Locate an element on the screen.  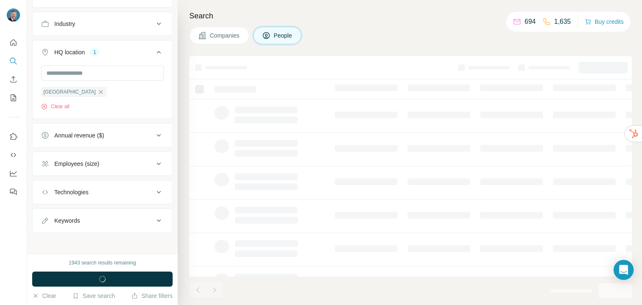
button: Save search is located at coordinates (94, 296).